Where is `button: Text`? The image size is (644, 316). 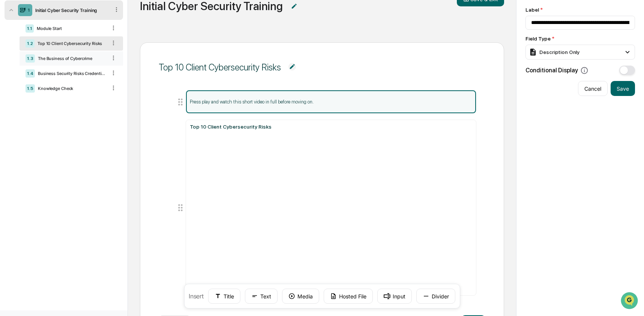 button: Text is located at coordinates (261, 296).